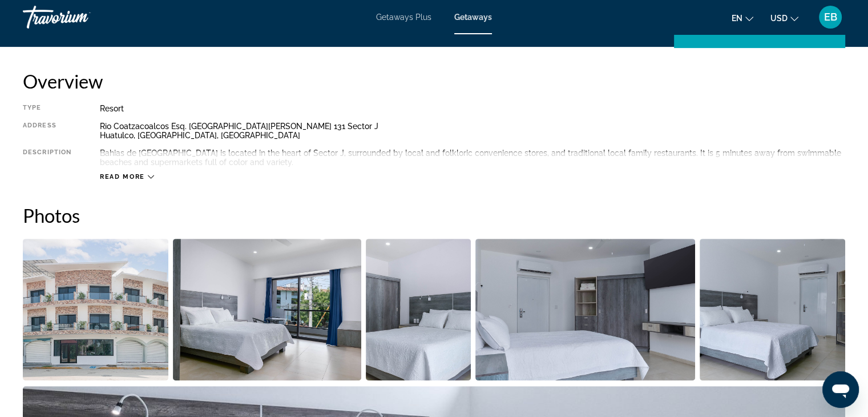 This screenshot has height=417, width=868. Describe the element at coordinates (403, 17) in the screenshot. I see `span: Getaways Plus` at that location.